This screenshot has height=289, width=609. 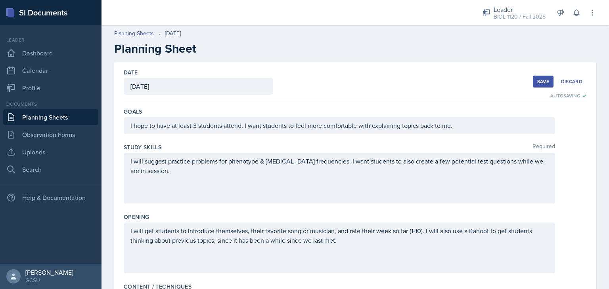 I want to click on h2: Planning Sheet, so click(x=355, y=49).